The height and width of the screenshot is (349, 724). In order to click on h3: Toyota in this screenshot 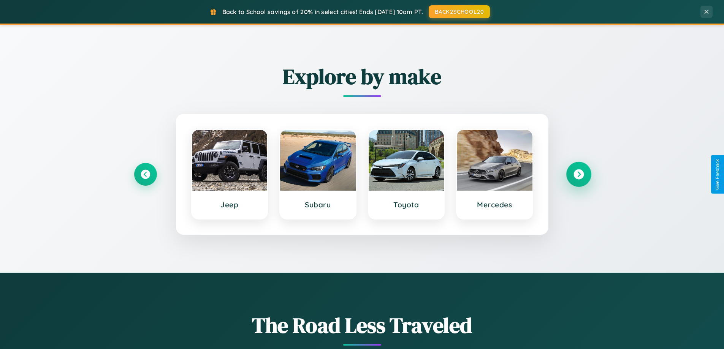, I will do `click(406, 205)`.